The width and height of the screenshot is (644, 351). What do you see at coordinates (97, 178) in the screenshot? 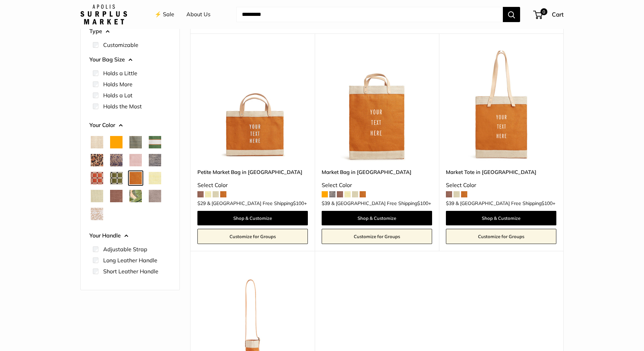
I see `button: Chenille Window Brick` at bounding box center [97, 178].